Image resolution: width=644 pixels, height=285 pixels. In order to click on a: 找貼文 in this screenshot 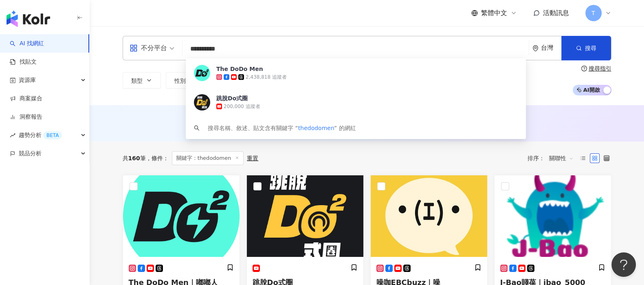, I will do `click(23, 62)`.